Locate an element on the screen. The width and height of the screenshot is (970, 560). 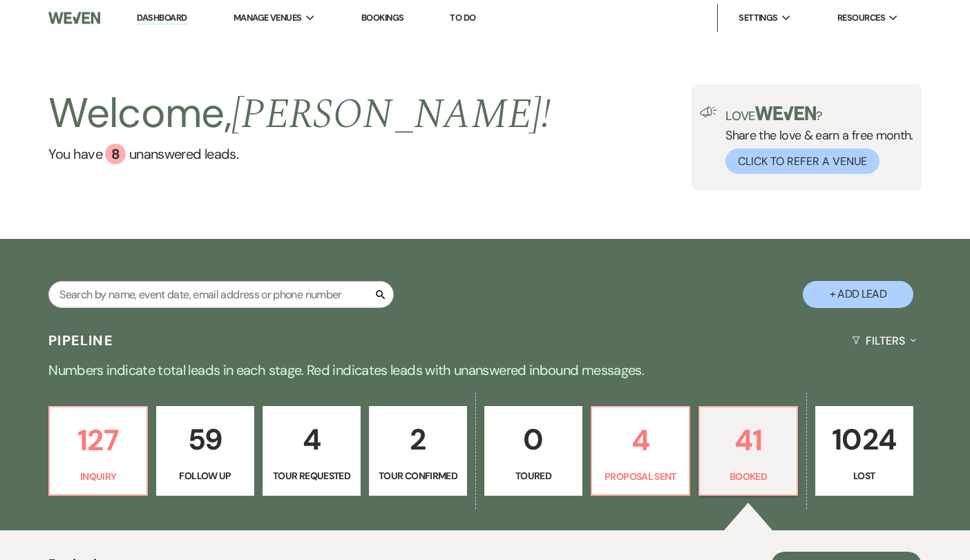
p: 1024 is located at coordinates (865, 440).